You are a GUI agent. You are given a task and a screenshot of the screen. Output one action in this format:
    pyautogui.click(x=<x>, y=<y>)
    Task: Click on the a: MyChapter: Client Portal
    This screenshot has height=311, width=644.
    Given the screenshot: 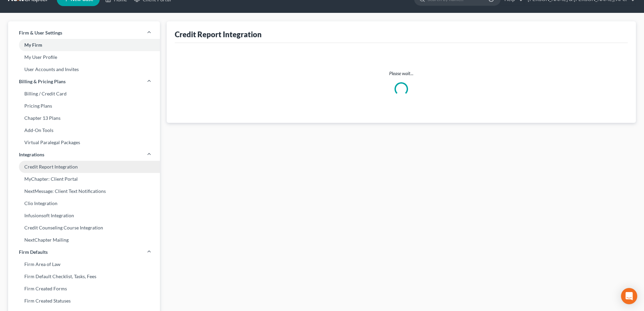 What is the action you would take?
    pyautogui.click(x=84, y=179)
    